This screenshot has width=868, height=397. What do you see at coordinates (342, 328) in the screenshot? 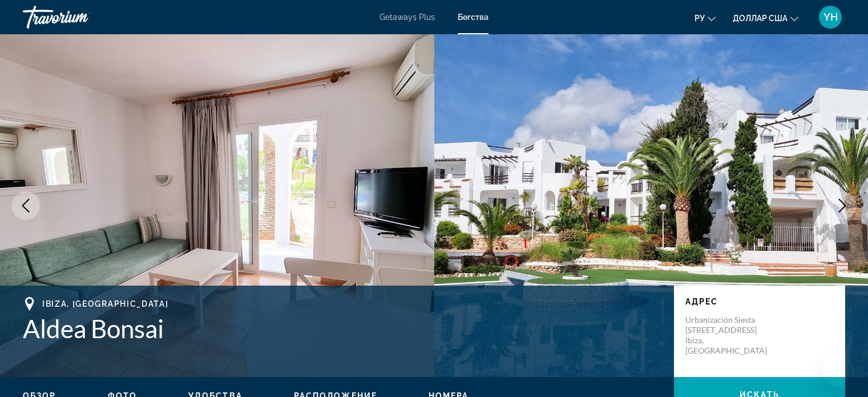
I see `h1: Aldea Bonsai` at bounding box center [342, 328].